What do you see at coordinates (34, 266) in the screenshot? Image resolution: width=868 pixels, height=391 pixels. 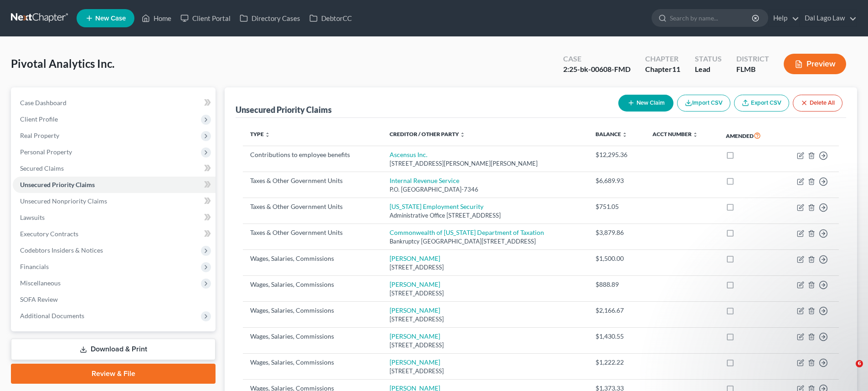 I see `span: Financials` at bounding box center [34, 266].